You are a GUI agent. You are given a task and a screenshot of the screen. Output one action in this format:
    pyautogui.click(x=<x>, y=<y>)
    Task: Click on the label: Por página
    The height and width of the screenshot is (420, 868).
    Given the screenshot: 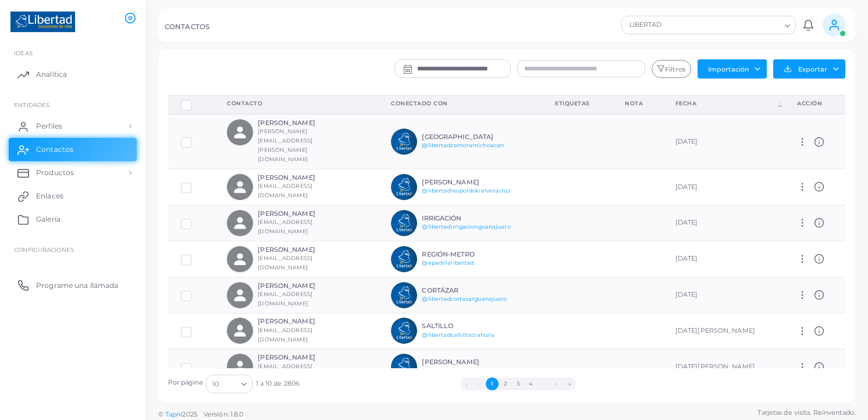 What is the action you would take?
    pyautogui.click(x=186, y=383)
    